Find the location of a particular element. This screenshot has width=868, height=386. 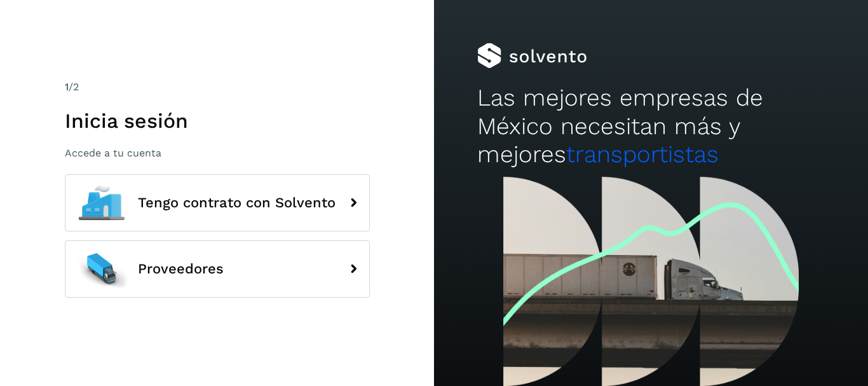

button: Proveedores is located at coordinates (218, 269).